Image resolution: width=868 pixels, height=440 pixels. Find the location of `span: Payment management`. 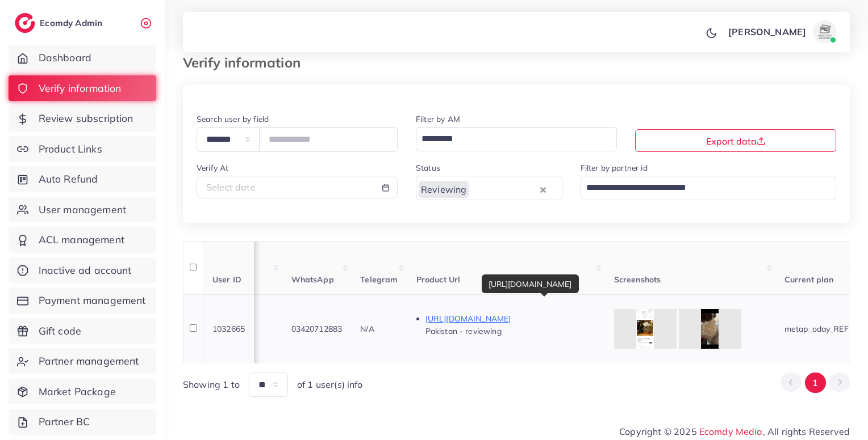

span: Payment management is located at coordinates (92, 301).